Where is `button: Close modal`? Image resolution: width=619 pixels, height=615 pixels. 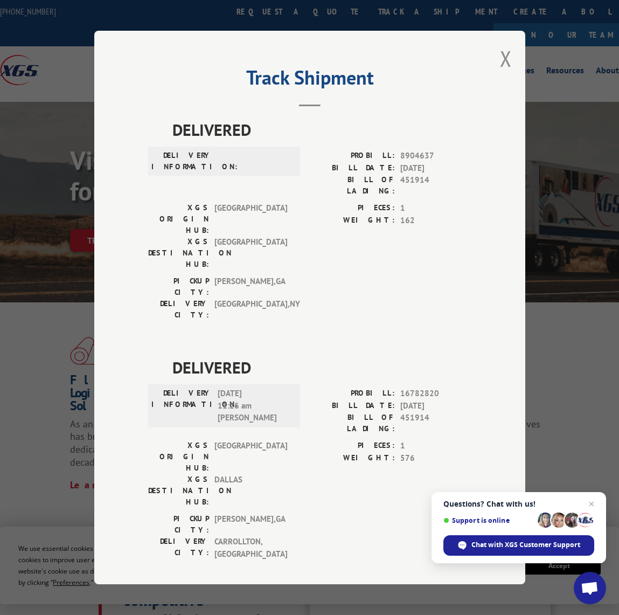 button: Close modal is located at coordinates (506, 58).